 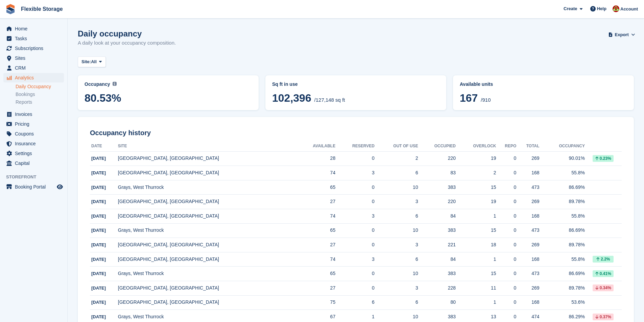 I want to click on span: Occupancy, so click(x=97, y=84).